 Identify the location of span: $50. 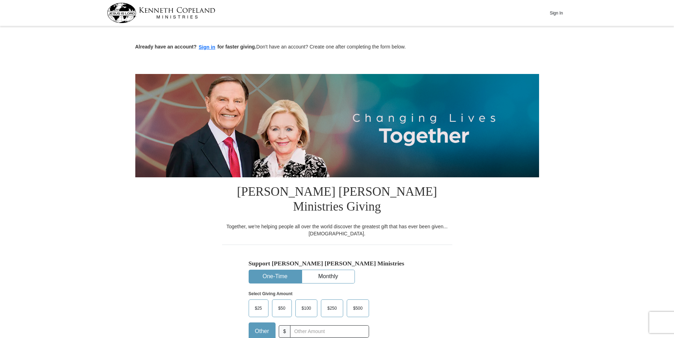
(282, 308).